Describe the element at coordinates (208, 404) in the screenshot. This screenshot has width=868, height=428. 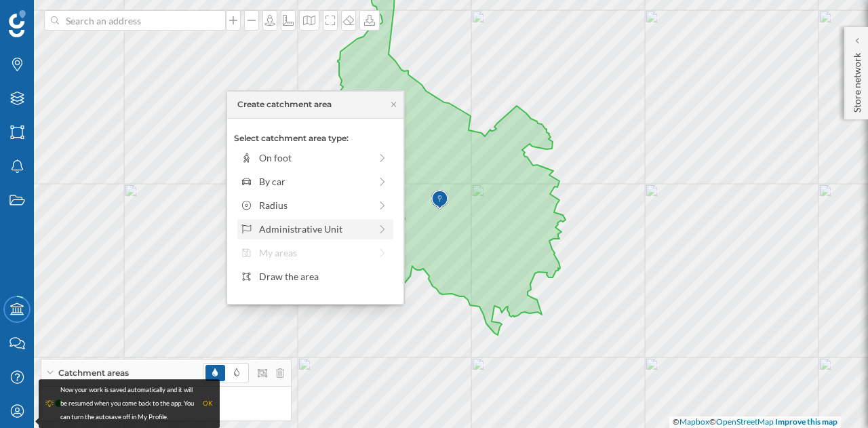
I see `div: OK` at that location.